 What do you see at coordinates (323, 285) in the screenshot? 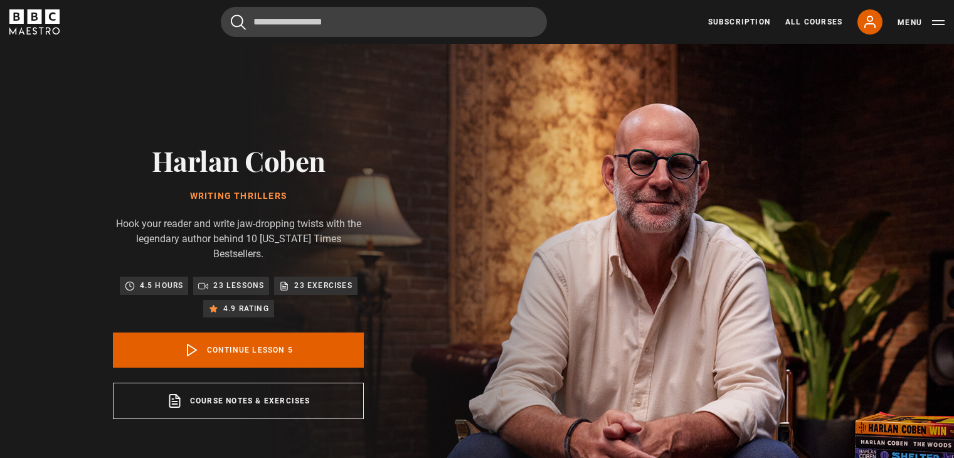
I see `p: 23 exercises` at bounding box center [323, 285].